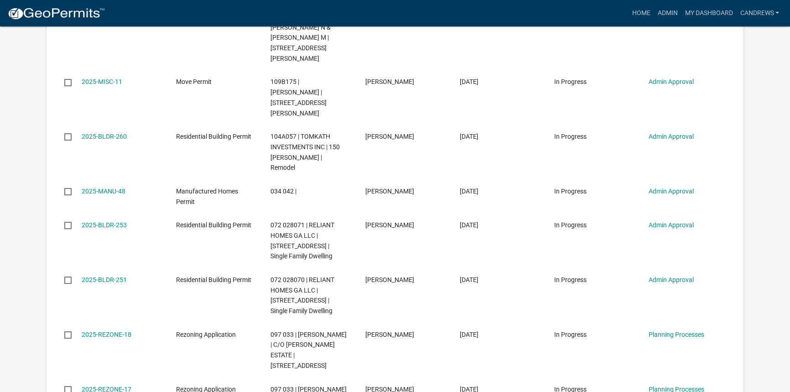  I want to click on span: 08/27/2025, so click(469, 136).